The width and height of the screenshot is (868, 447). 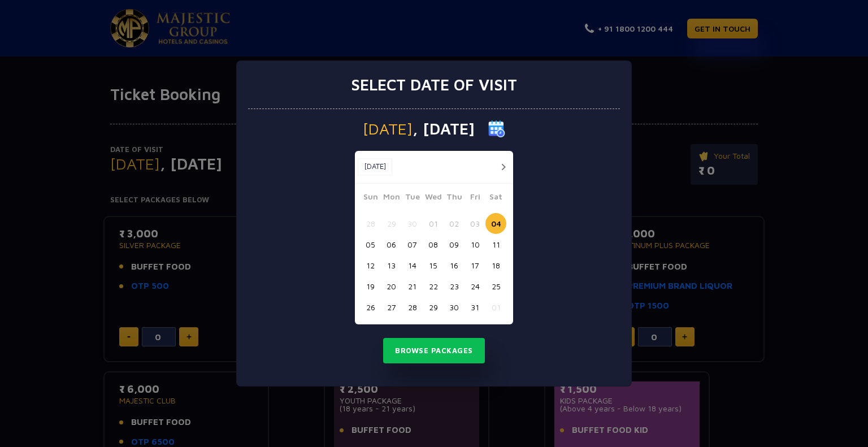 I want to click on button: 24, so click(x=474, y=286).